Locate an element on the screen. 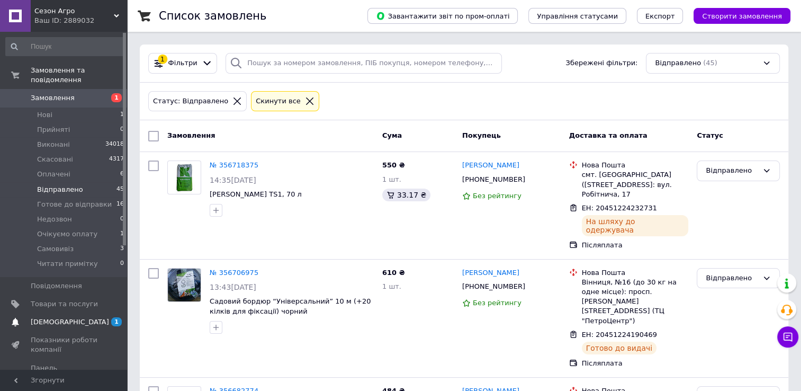 This screenshot has width=801, height=391. button: Завантажити звіт по пром-оплаті is located at coordinates (443, 16).